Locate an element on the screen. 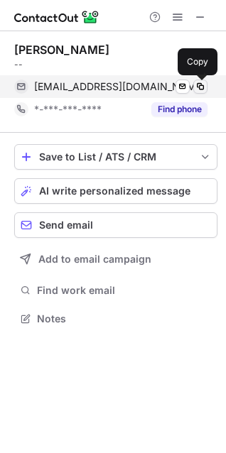 This screenshot has height=453, width=226. span: Find work email is located at coordinates (124, 290).